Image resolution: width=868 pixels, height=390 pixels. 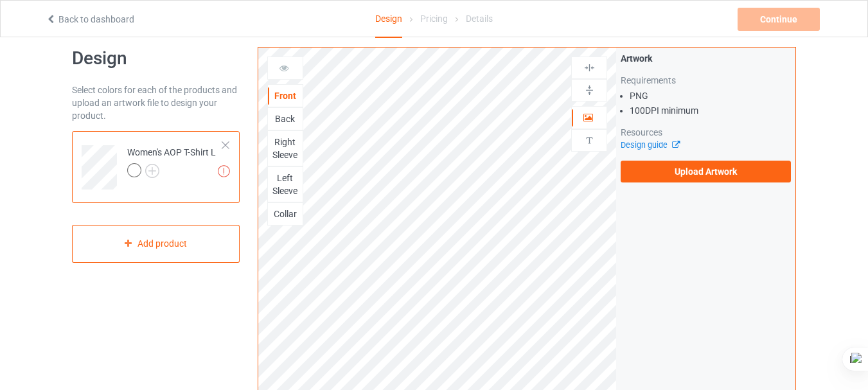 What do you see at coordinates (285, 184) in the screenshot?
I see `div: Left Sleeve` at bounding box center [285, 184].